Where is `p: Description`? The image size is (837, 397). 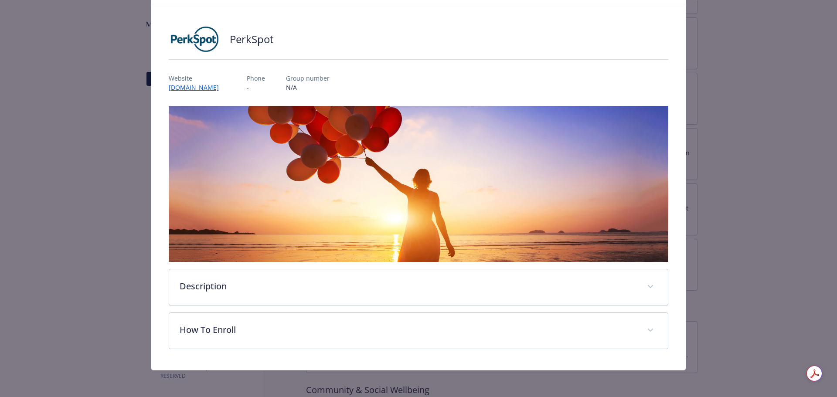 p: Description is located at coordinates (408, 286).